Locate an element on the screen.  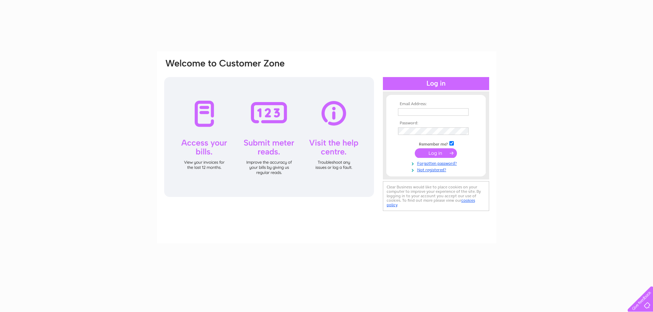
a: Not registered? is located at coordinates (437, 169).